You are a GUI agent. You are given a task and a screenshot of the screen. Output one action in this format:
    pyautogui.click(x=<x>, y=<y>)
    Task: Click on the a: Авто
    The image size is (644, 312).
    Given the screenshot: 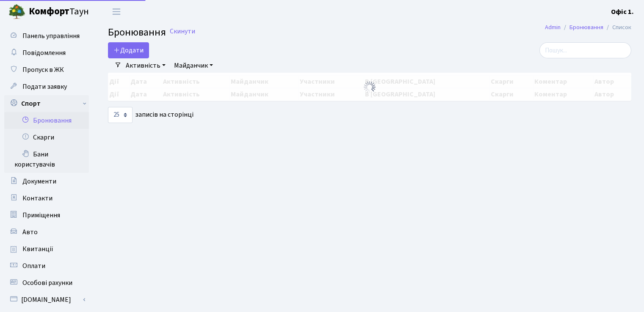 What is the action you would take?
    pyautogui.click(x=47, y=232)
    